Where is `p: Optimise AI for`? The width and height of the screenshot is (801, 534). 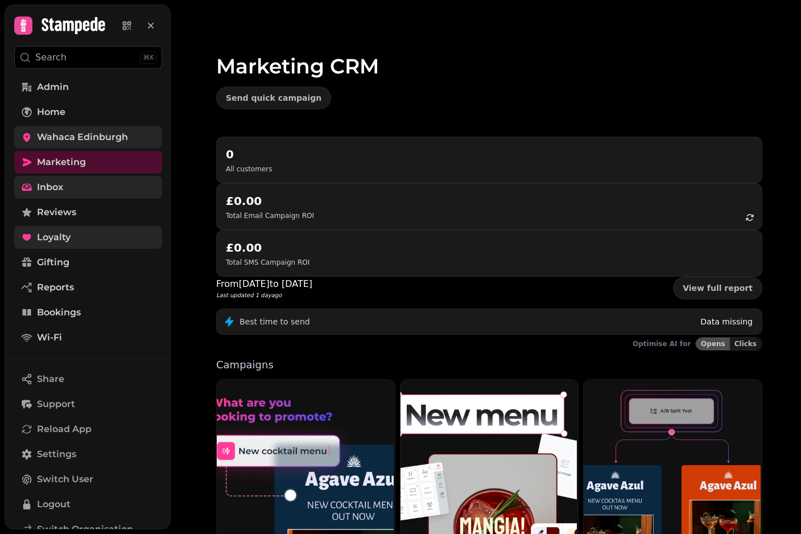
p: Optimise AI for is located at coordinates (662, 344).